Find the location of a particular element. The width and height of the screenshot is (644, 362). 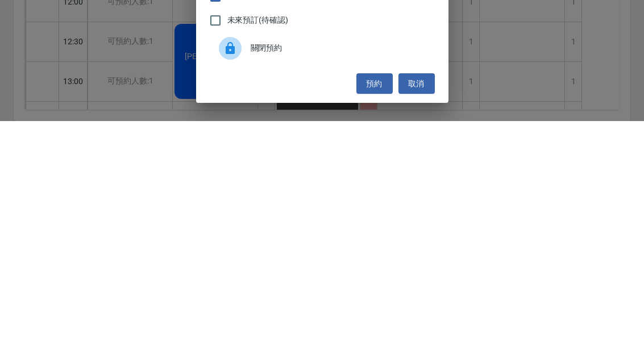

label: 備註 is located at coordinates (224, 144).